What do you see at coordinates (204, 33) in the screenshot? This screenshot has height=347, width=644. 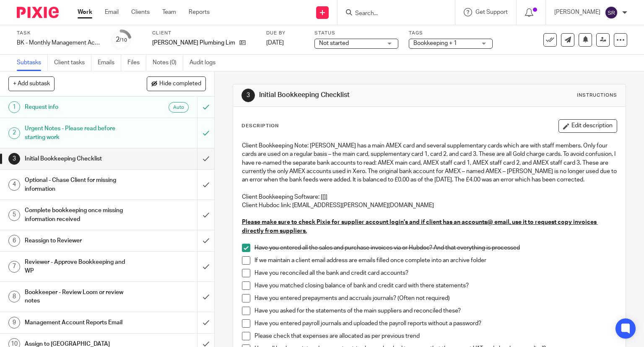 I see `label: Client` at bounding box center [204, 33].